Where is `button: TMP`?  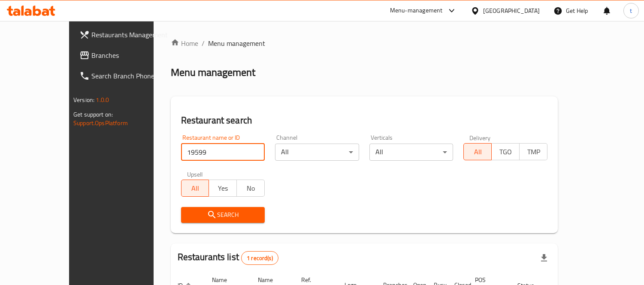 button: TMP is located at coordinates (533, 151).